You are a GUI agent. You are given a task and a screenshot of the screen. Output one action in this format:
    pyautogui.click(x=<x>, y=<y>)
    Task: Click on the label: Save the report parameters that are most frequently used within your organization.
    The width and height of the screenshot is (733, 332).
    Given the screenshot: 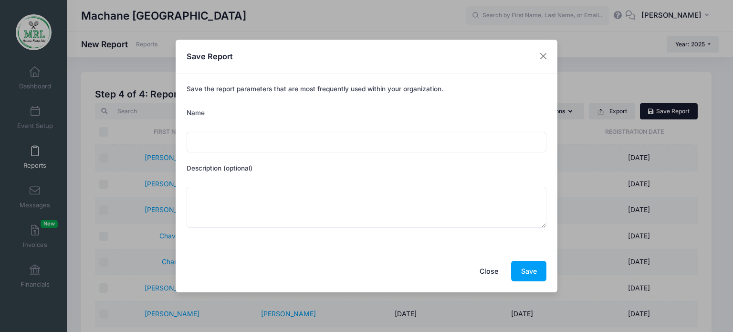 What is the action you would take?
    pyautogui.click(x=315, y=89)
    